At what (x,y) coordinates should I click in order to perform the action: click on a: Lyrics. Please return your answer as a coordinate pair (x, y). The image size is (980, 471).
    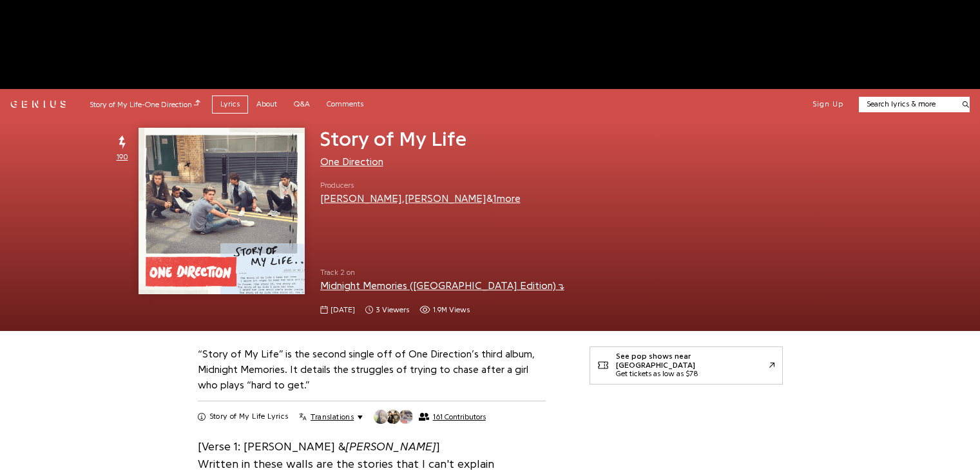
    Looking at the image, I should click on (230, 104).